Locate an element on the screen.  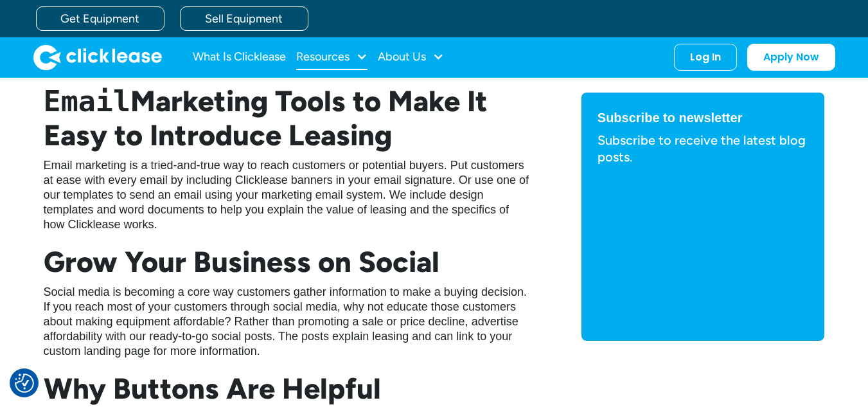
a: home is located at coordinates (97, 57).